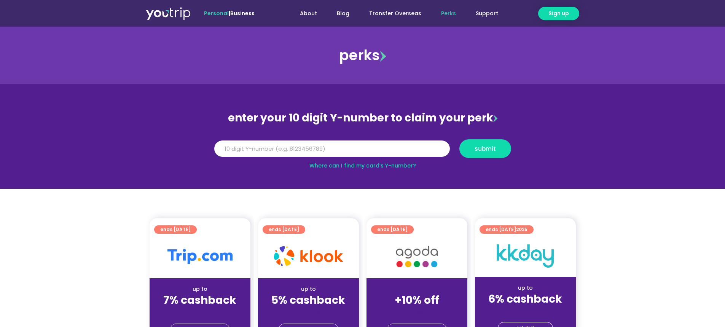 The image size is (725, 327). What do you see at coordinates (448, 13) in the screenshot?
I see `a: Perks` at bounding box center [448, 13].